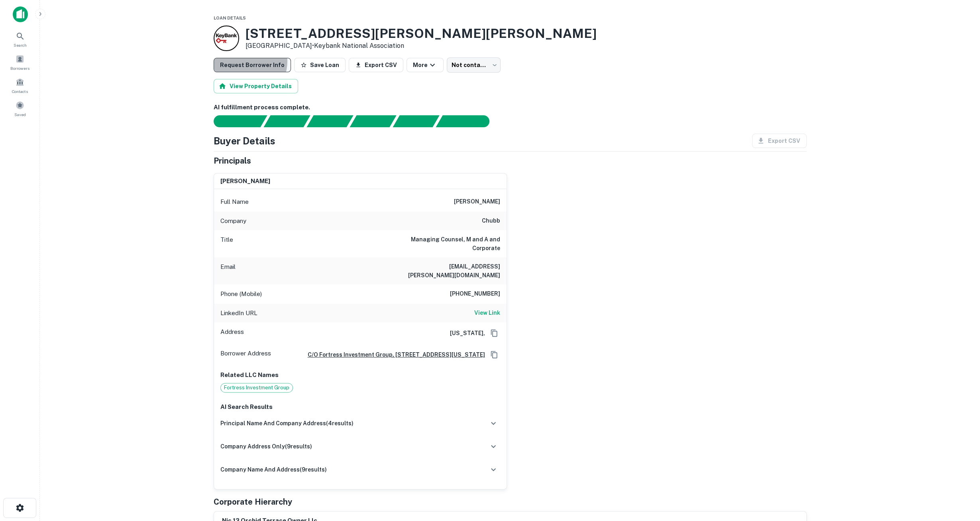  I want to click on h6: company address only ( 9 results), so click(266, 446).